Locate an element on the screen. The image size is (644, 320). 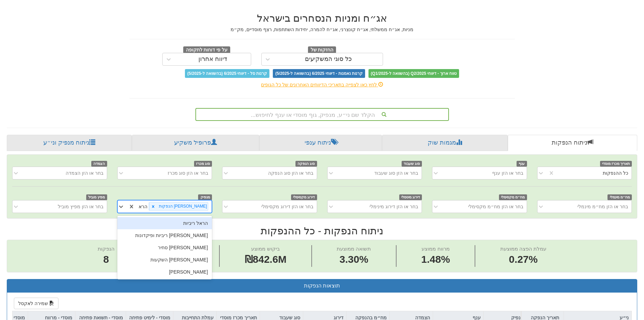
span: החזקות של is located at coordinates (322, 50).